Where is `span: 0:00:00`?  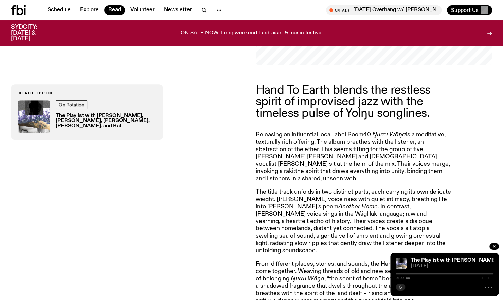
span: 0:00:00 is located at coordinates (403, 278).